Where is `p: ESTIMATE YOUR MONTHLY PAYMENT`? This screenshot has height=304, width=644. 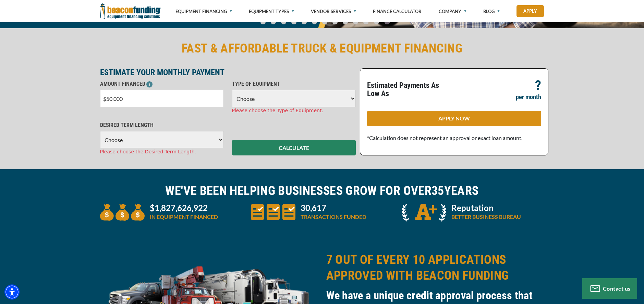
p: ESTIMATE YOUR MONTHLY PAYMENT is located at coordinates (228, 73).